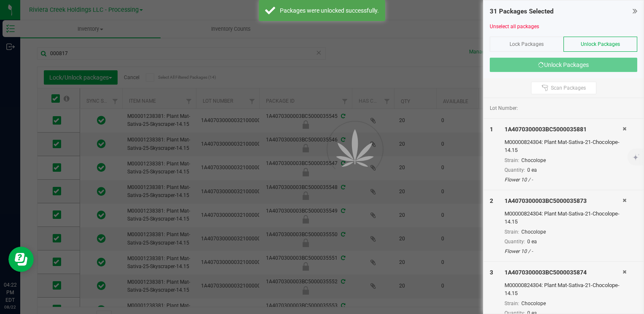 The height and width of the screenshot is (314, 644). Describe the element at coordinates (564, 129) in the screenshot. I see `div: 1A4070300003BC5000035881` at that location.